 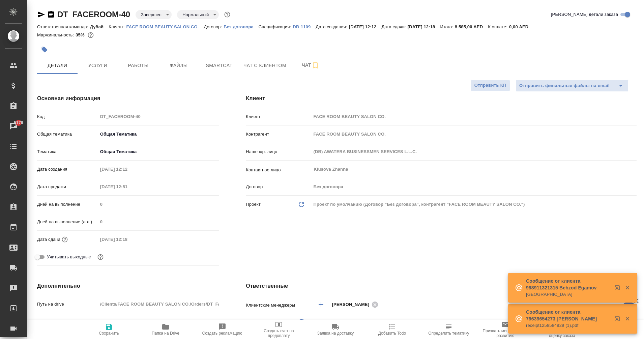 I want to click on p: Путь на drive, so click(x=68, y=304).